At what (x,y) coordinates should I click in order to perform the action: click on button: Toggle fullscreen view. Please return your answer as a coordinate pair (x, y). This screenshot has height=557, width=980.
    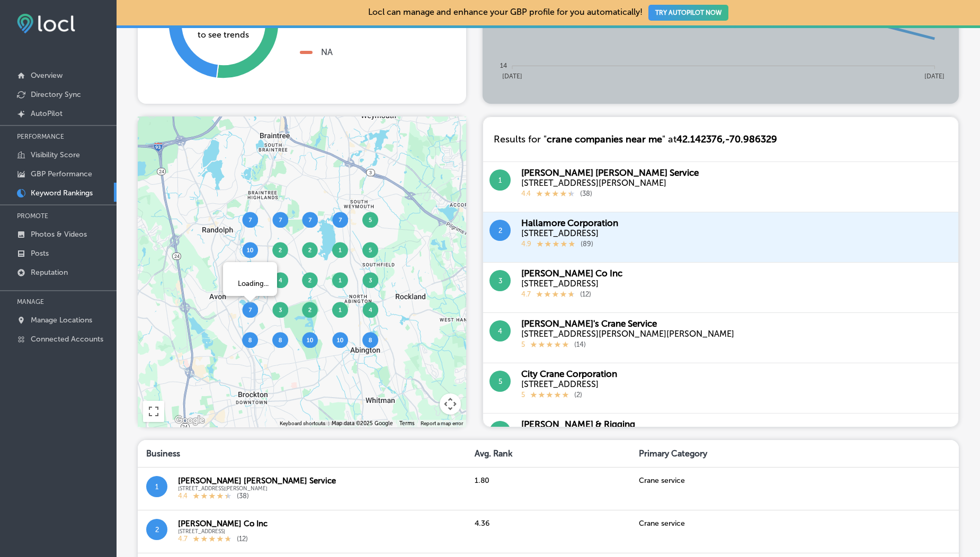
    Looking at the image, I should click on (153, 412).